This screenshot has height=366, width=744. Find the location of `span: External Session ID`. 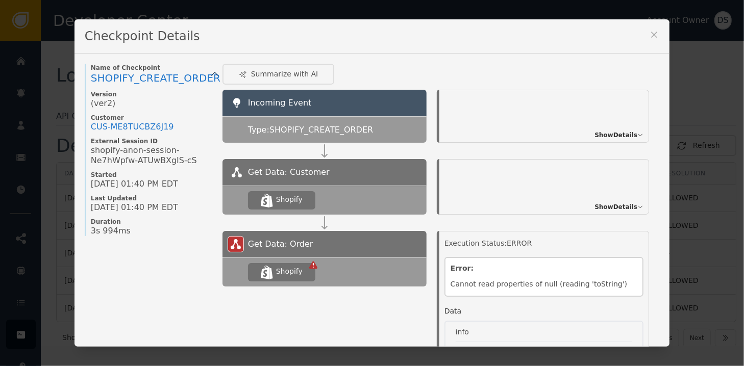

span: External Session ID is located at coordinates (152, 141).